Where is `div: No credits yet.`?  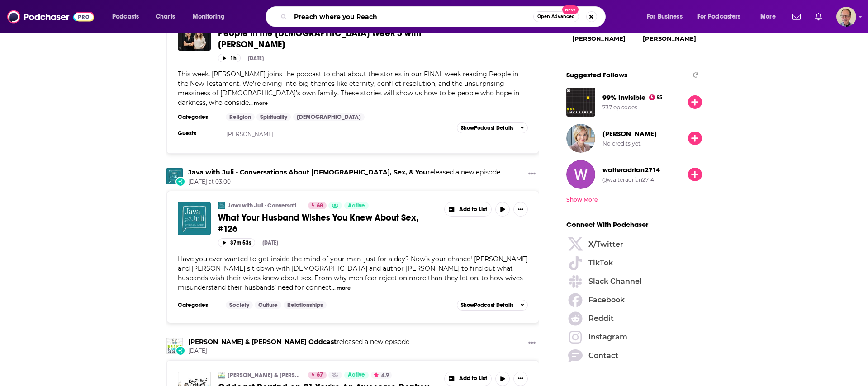 div: No credits yet. is located at coordinates (622, 144).